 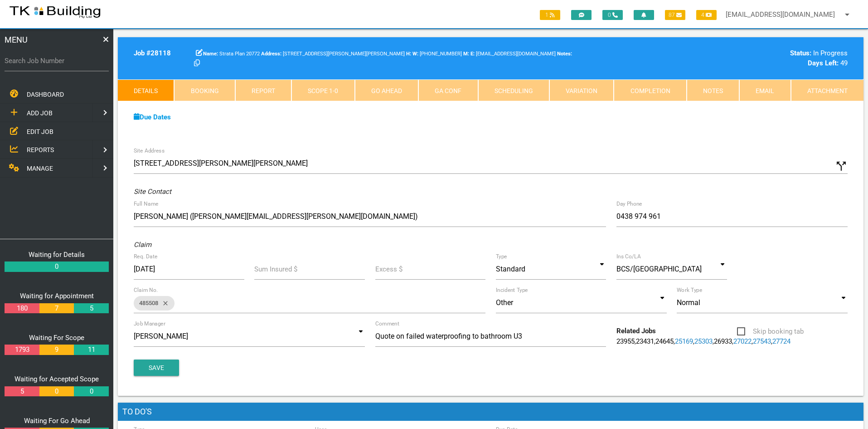 I want to click on i: Site Contact, so click(x=152, y=191).